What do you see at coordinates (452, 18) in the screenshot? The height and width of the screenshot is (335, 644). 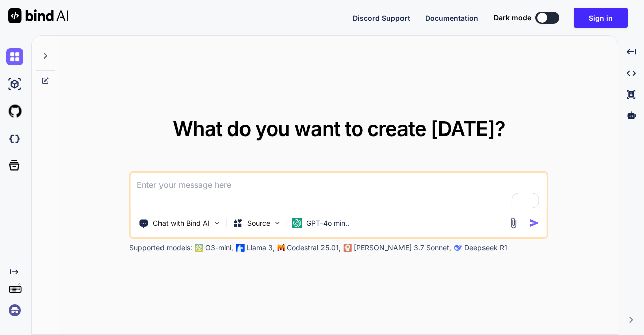 I see `span: Documentation` at bounding box center [452, 18].